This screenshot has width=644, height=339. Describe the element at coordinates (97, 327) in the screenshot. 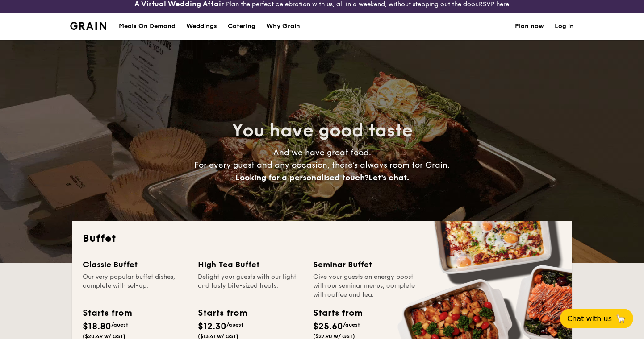

I see `span: $18.80` at that location.